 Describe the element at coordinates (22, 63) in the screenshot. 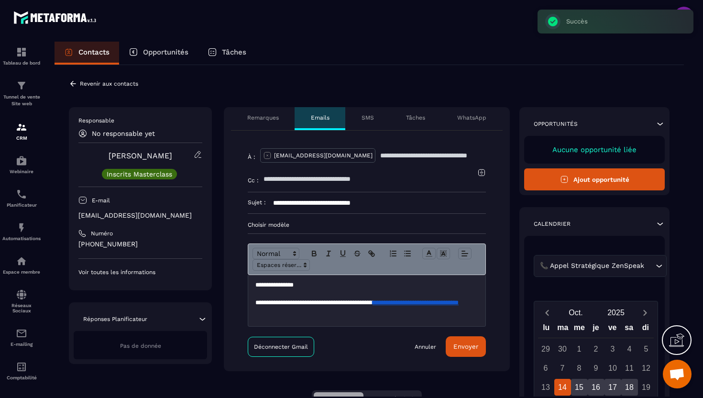

I see `p: Tableau de bord` at that location.